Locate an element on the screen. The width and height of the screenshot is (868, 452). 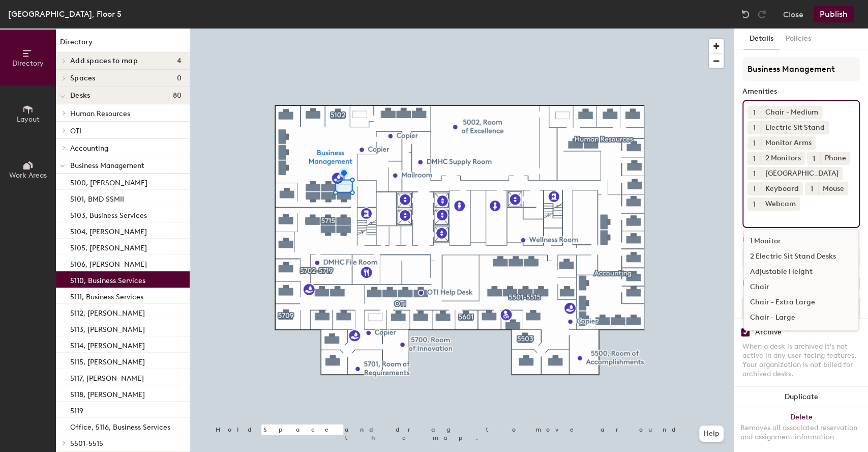
div: Electric Sit Stand is located at coordinates (795, 128).